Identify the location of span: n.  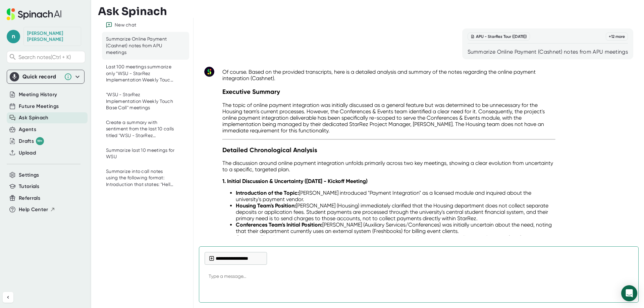
(13, 36).